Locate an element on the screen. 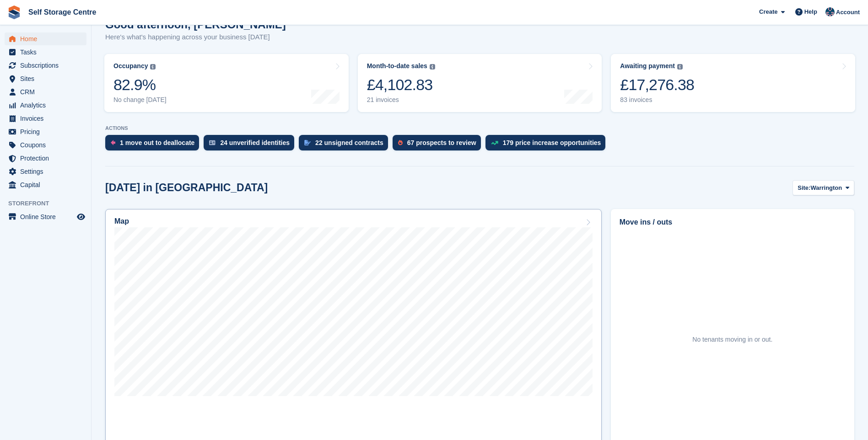  div: 24 unverified identities is located at coordinates (255, 143).